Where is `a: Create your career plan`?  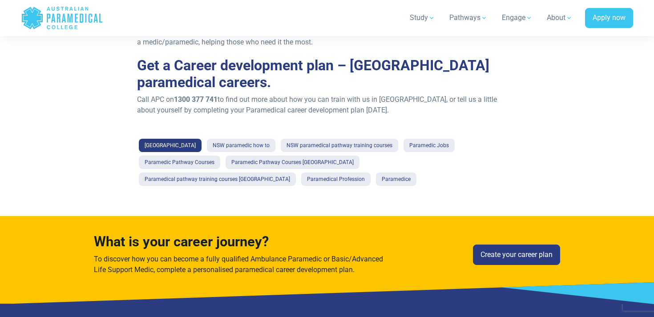 a: Create your career plan is located at coordinates (517, 255).